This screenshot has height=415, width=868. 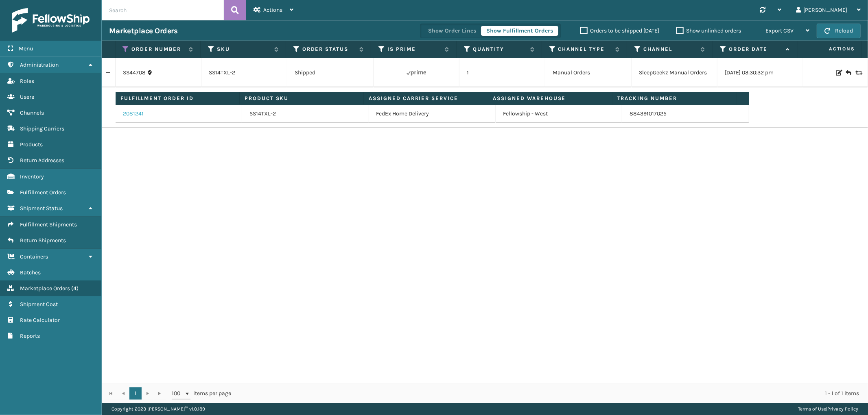 I want to click on span: Batches, so click(x=30, y=273).